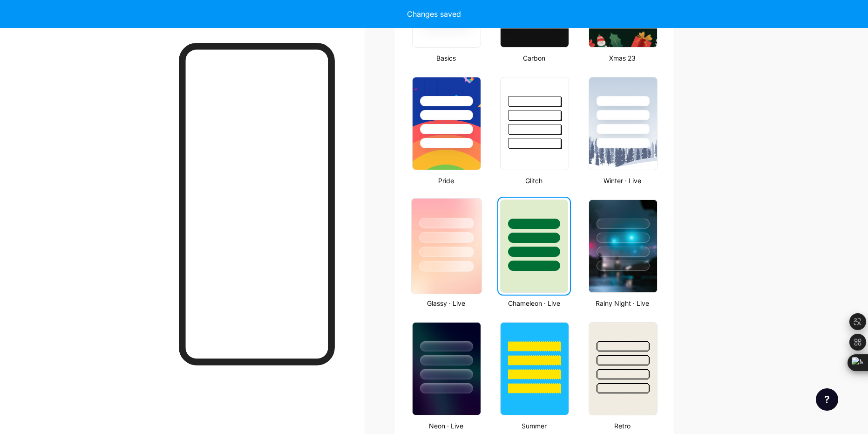  What do you see at coordinates (434, 14) in the screenshot?
I see `div: Changes saved` at bounding box center [434, 14].